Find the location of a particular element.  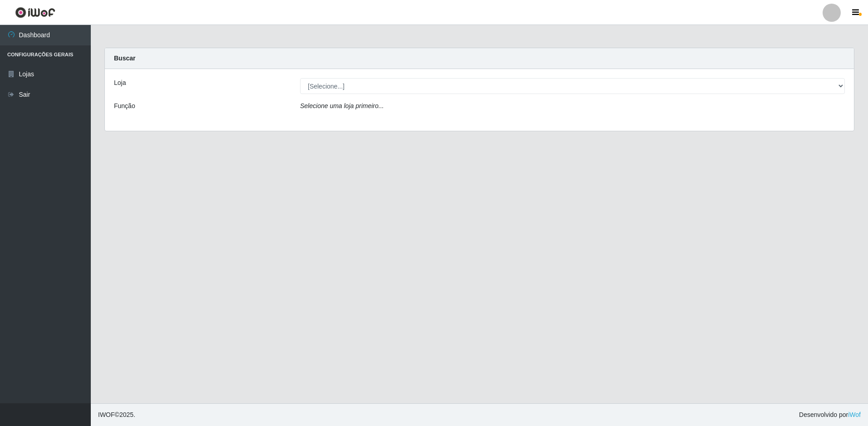

img: CoreUI Logo is located at coordinates (35, 12).